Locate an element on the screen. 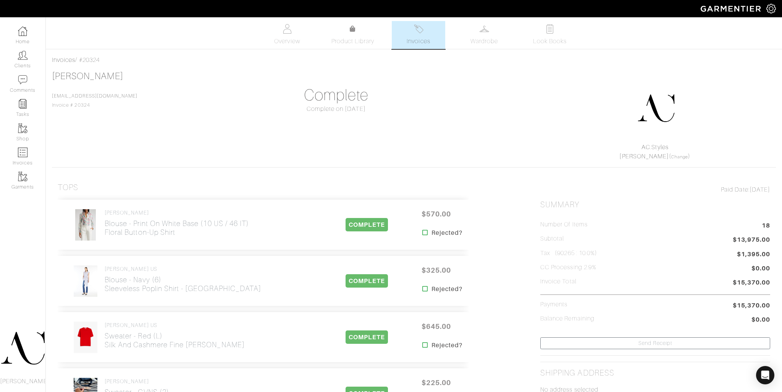  h1: Complete is located at coordinates (336, 95).